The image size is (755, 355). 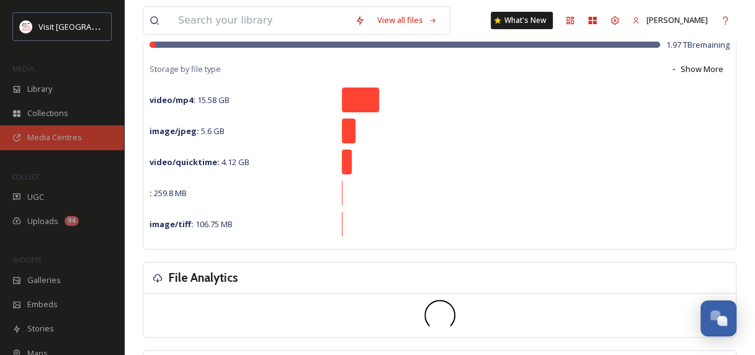 I want to click on span: 1.97 TB remaining, so click(x=698, y=45).